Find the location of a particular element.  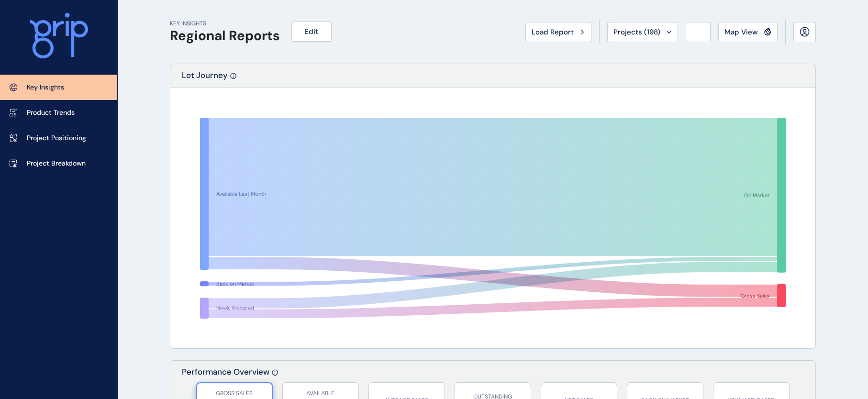

p: Project Positioning is located at coordinates (56, 138).